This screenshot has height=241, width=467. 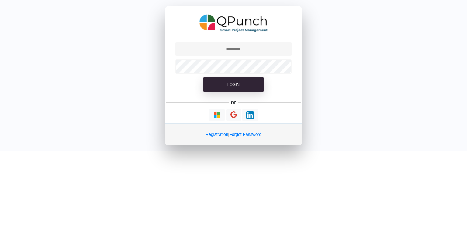 What do you see at coordinates (234, 23) in the screenshot?
I see `img: QPunch` at bounding box center [234, 23].